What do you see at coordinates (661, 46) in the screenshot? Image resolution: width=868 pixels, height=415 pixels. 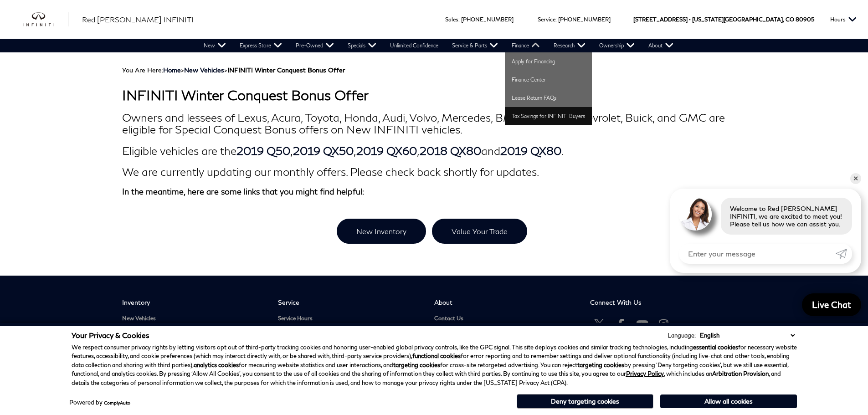 I see `a: About` at bounding box center [661, 46].